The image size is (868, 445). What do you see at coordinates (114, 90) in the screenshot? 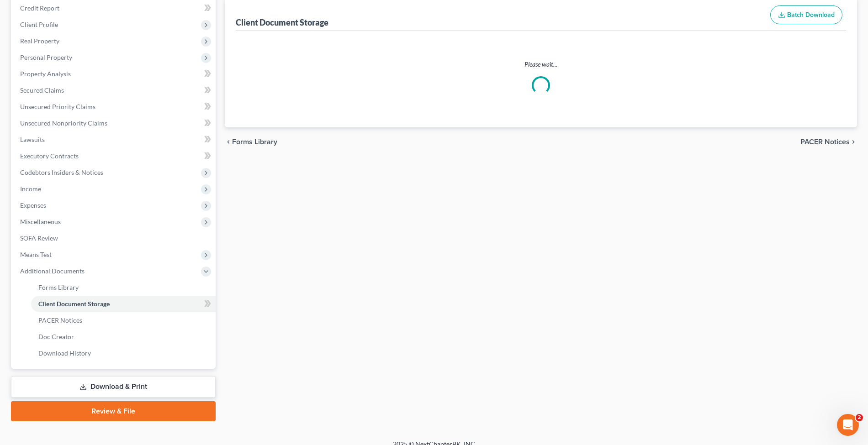
I see `a: Secured Claims` at bounding box center [114, 90].